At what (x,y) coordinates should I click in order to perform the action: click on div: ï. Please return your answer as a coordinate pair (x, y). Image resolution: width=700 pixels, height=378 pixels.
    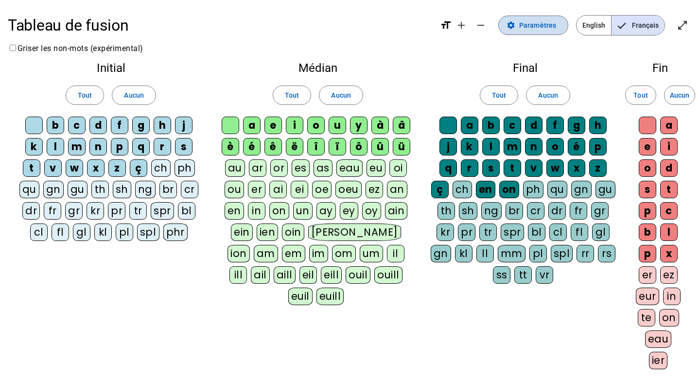
    Looking at the image, I should click on (337, 147).